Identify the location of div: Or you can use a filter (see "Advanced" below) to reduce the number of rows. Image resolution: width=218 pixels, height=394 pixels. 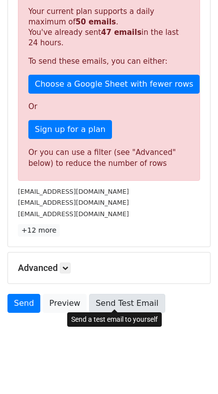
(109, 158).